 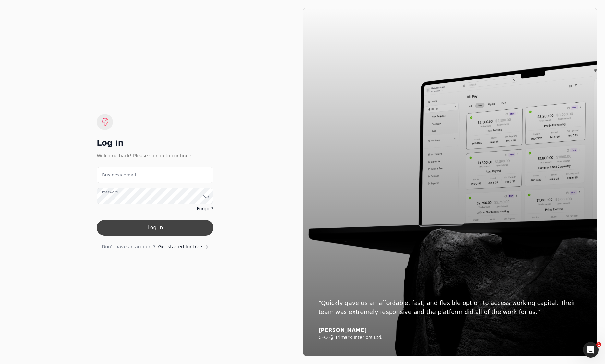 What do you see at coordinates (205, 208) in the screenshot?
I see `a: Forgot?` at bounding box center [205, 208].